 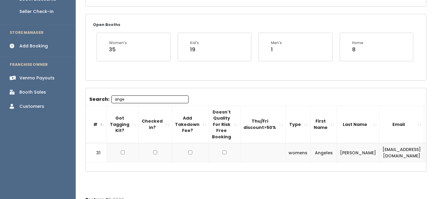 I want to click on th: Add Takedown Fee?: activate to sort column ascending, so click(x=190, y=125).